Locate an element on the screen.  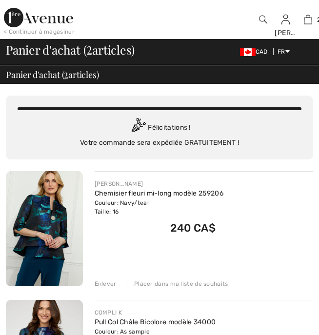
div: Couleur: Navy/teal Taille: 16 is located at coordinates (159, 207).